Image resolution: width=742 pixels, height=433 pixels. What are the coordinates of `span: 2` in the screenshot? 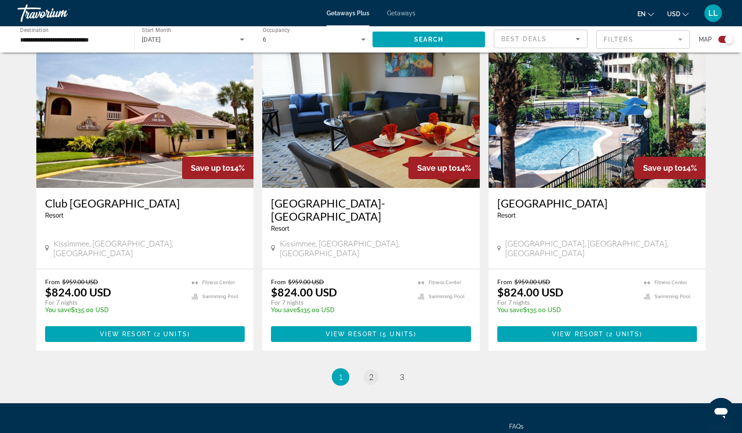 It's located at (371, 377).